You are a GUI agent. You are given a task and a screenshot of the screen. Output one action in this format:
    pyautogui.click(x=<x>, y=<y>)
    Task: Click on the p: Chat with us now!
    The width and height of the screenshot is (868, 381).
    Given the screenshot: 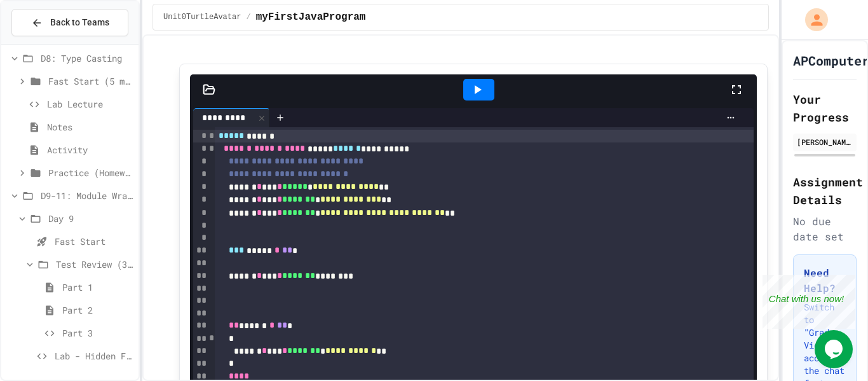 What is the action you would take?
    pyautogui.click(x=44, y=24)
    